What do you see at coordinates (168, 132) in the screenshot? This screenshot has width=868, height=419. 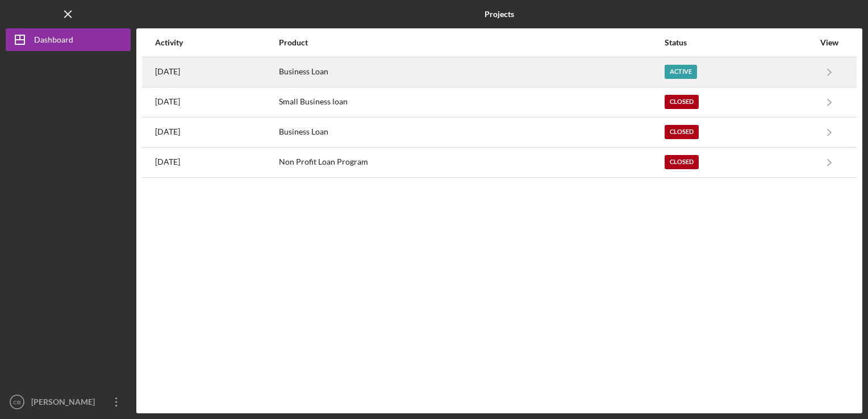 I see `time: 2022-10-11 14:01` at bounding box center [168, 132].